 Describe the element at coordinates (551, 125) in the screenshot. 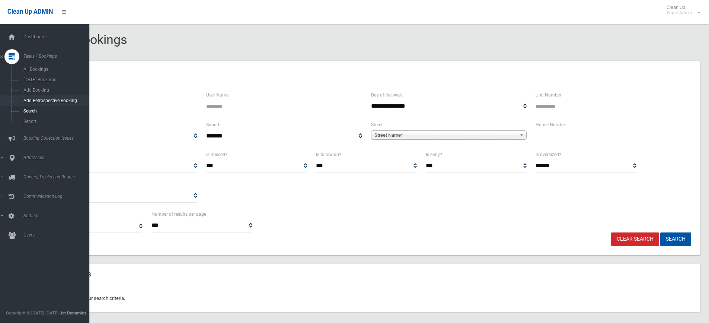

I see `label: House Number` at that location.